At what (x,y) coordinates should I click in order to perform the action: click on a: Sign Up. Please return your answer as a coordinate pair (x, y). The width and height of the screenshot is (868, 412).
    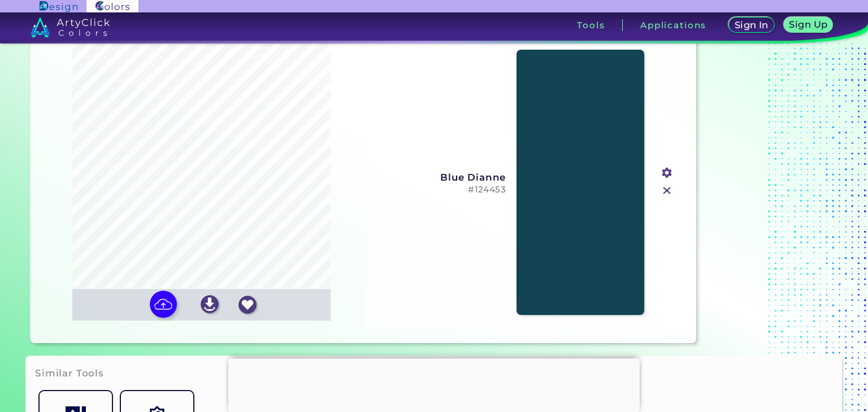
    Looking at the image, I should click on (807, 25).